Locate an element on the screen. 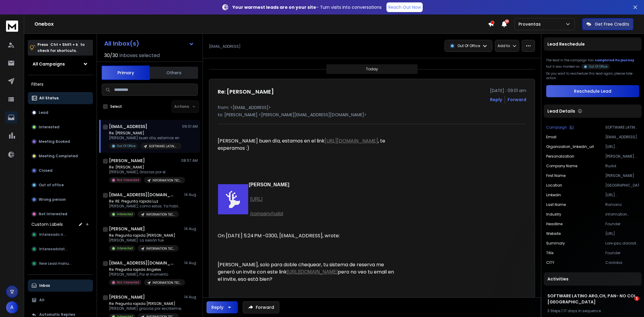 This screenshot has height=317, width=644. p: information technology & services is located at coordinates (622, 215).